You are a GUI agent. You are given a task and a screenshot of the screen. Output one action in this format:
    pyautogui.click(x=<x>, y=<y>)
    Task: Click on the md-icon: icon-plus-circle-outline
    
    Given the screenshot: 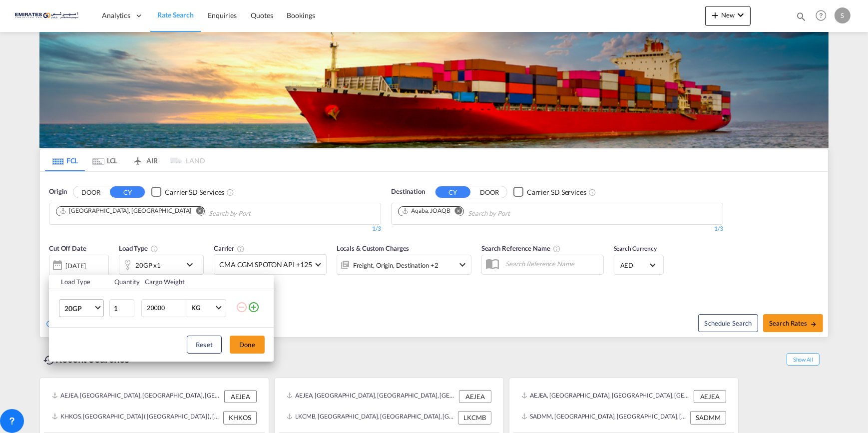 What is the action you would take?
    pyautogui.click(x=254, y=307)
    